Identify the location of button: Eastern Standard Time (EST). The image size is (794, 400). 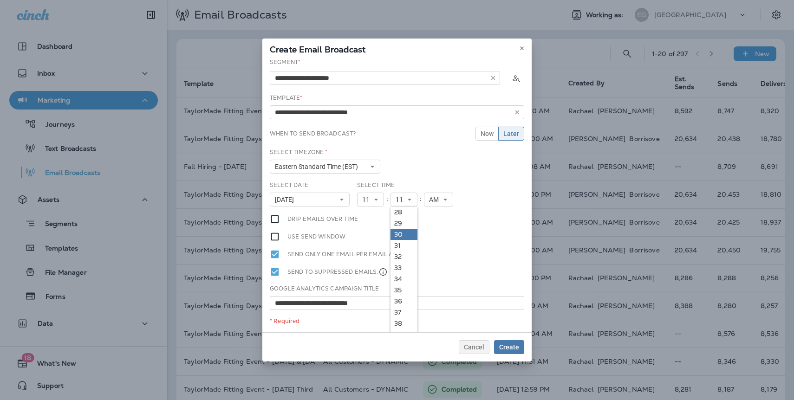
(325, 167).